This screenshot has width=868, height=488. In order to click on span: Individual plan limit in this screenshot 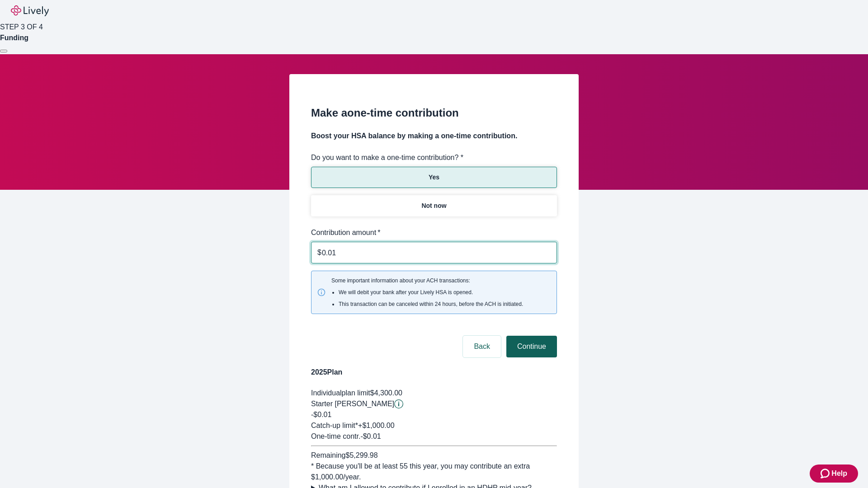, I will do `click(340, 393)`.